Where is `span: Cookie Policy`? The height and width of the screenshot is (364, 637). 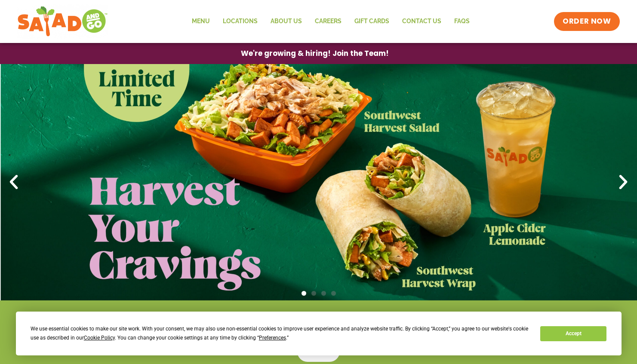 span: Cookie Policy is located at coordinates (99, 338).